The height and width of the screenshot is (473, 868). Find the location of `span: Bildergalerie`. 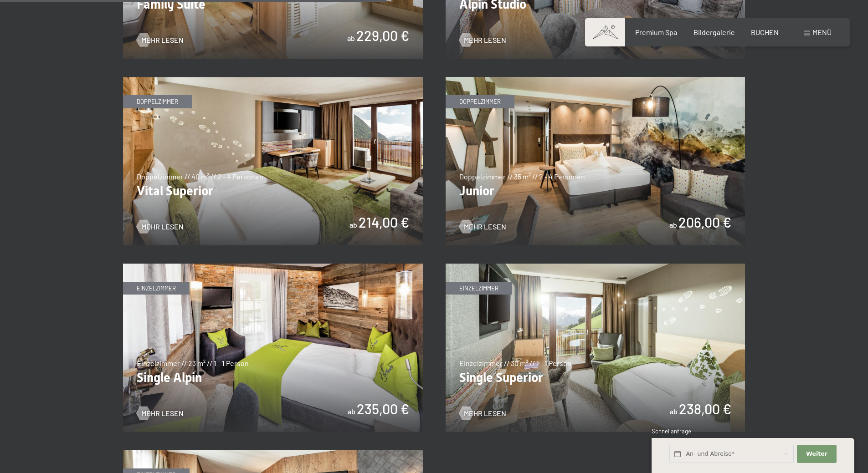

span: Bildergalerie is located at coordinates (713, 32).